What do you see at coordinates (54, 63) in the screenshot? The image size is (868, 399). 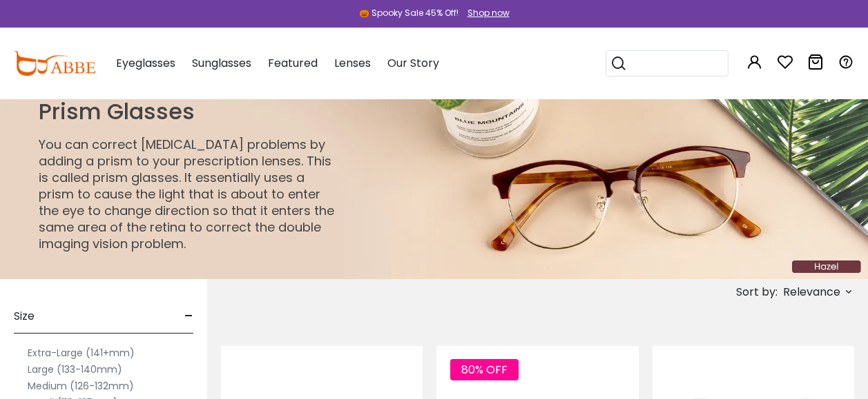 I see `img: abbeglasses.com` at bounding box center [54, 63].